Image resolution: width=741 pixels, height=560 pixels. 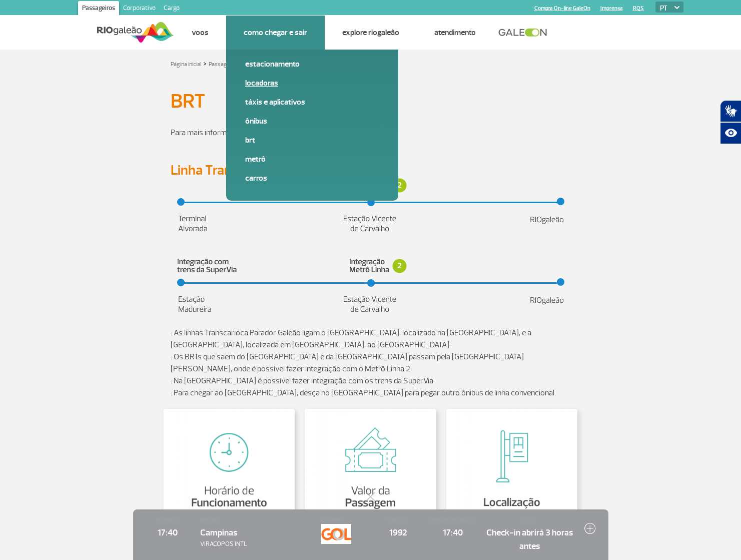 I want to click on a: Explore RIOgaleão, so click(x=371, y=32).